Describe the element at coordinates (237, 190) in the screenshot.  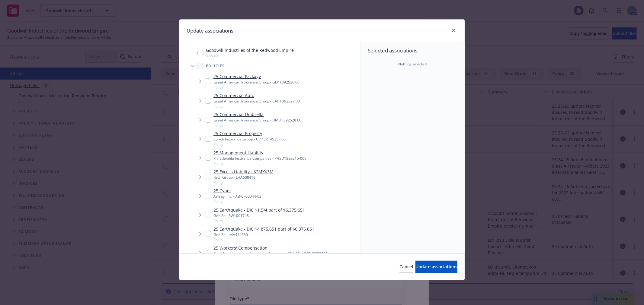
I see `a: 25 Cyber` at that location.